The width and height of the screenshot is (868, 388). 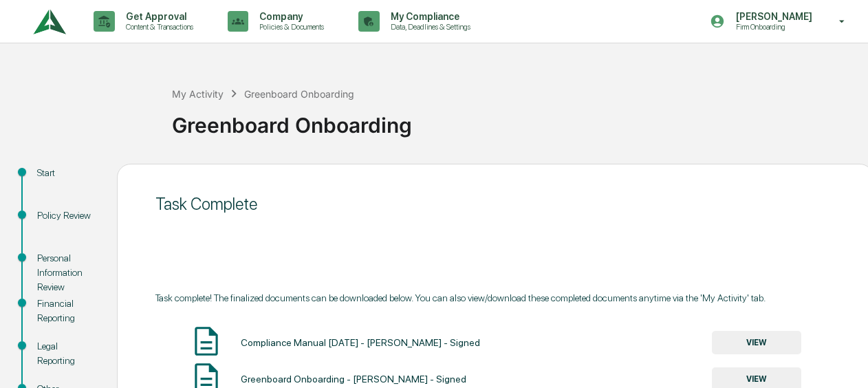 I want to click on p: Company, so click(x=290, y=17).